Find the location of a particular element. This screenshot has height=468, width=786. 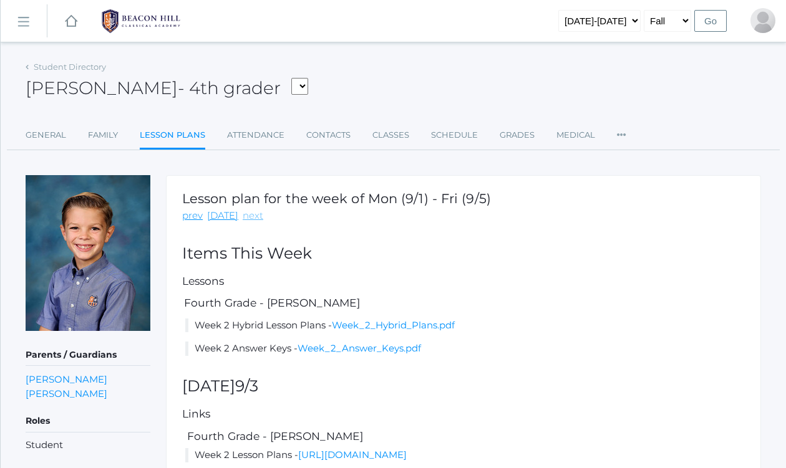

li: Week 2 Answer Keys - is located at coordinates (465, 349).